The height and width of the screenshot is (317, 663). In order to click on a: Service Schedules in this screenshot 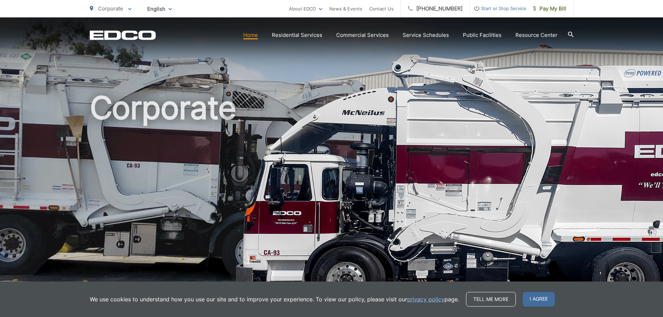, I will do `click(426, 35)`.